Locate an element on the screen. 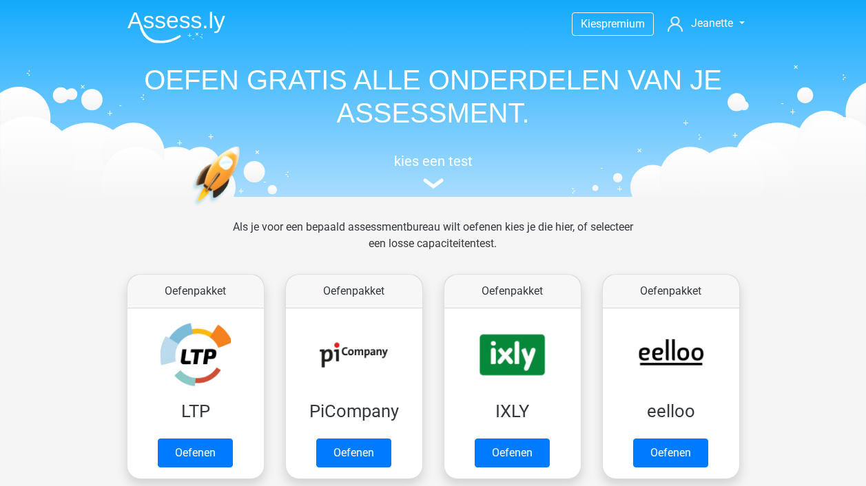  a: Kiespremium is located at coordinates (612, 23).